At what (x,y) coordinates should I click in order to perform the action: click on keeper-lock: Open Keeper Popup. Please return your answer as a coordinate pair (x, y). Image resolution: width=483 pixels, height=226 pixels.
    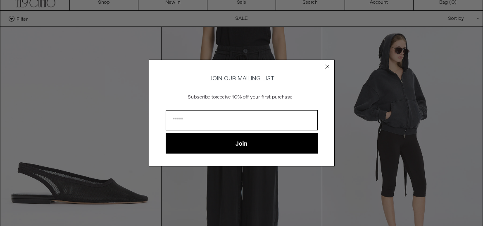
    Looking at the image, I should click on (312, 120).